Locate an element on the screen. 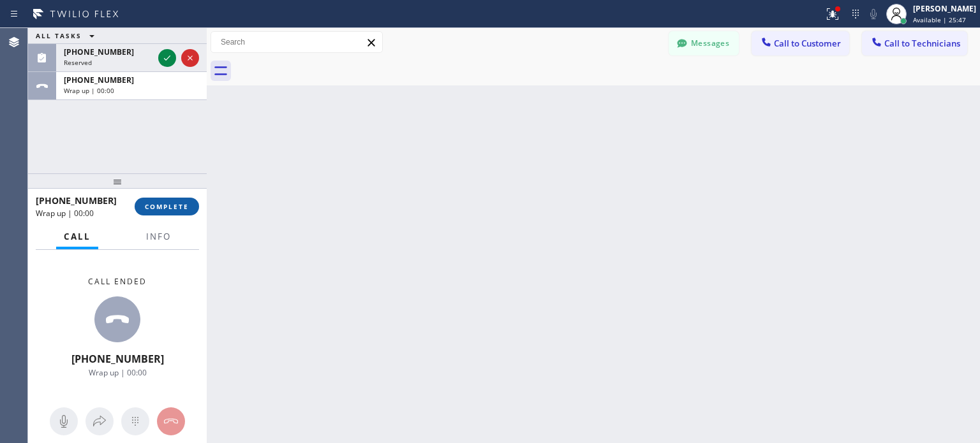 This screenshot has width=980, height=443. button: ALL TASKS is located at coordinates (67, 36).